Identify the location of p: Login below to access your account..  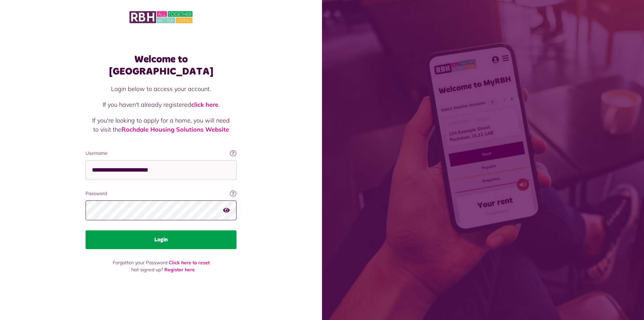
(161, 89).